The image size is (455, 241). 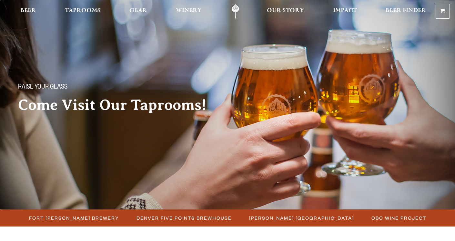 I want to click on a: Denver Five Points Brewhouse, so click(x=184, y=218).